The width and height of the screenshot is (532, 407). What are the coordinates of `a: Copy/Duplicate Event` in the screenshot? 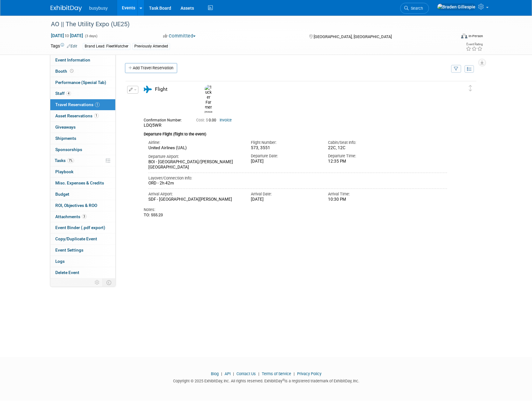 It's located at (83, 239).